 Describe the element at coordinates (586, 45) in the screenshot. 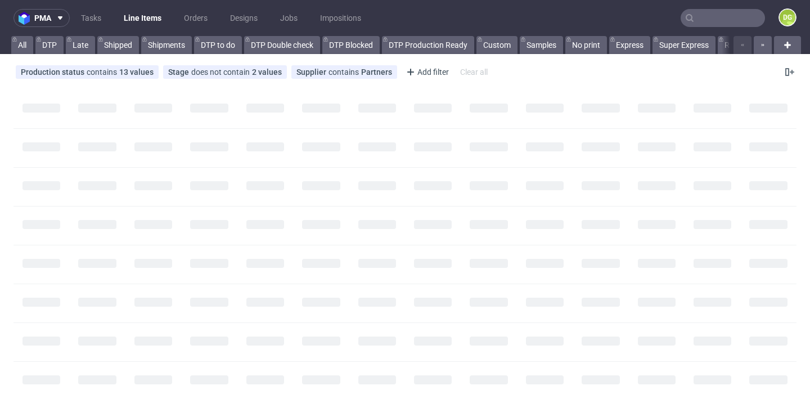

I see `a: No print` at that location.